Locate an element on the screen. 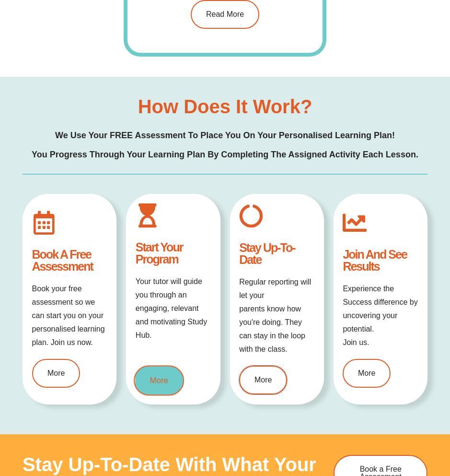 This screenshot has width=450, height=476. h4: Stay up-to-date is located at coordinates (276, 254).